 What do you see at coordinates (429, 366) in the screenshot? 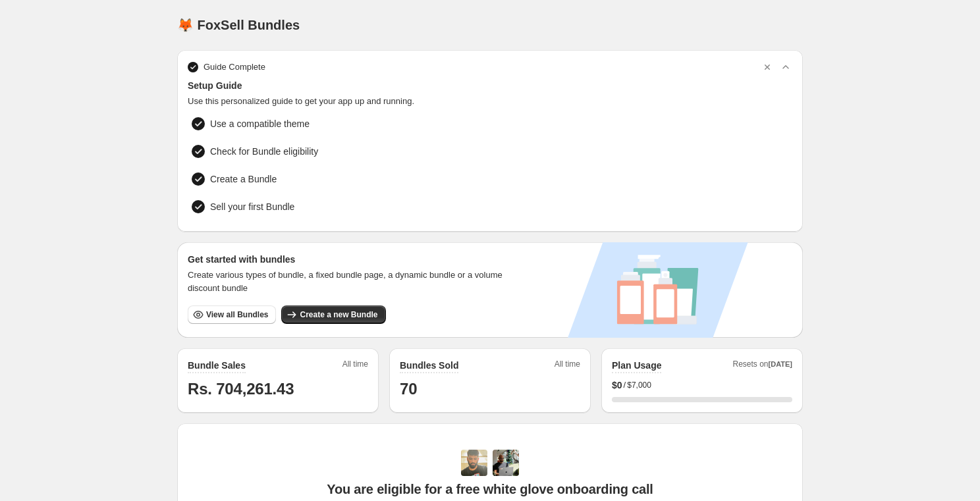
I see `h2: Bundles Sold` at bounding box center [429, 366].